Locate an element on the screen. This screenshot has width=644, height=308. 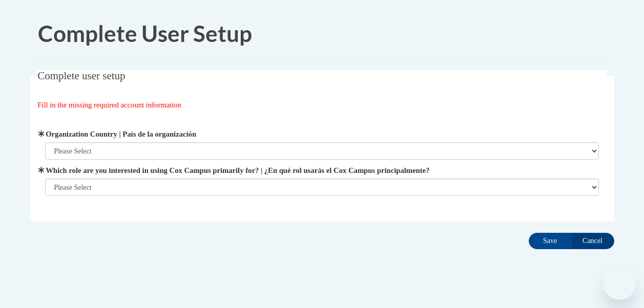
label: Which role are you interested in using Cox Campus primarily for? | ¿En qué rol usarás el Cox Camp... is located at coordinates (322, 170).